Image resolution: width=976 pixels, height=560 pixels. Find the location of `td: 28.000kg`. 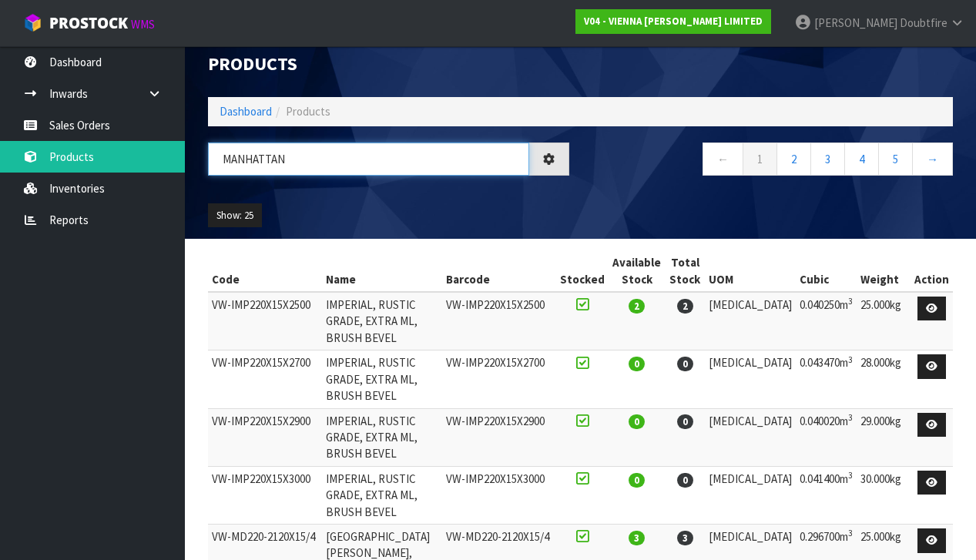

td: 28.000kg is located at coordinates (883, 379).